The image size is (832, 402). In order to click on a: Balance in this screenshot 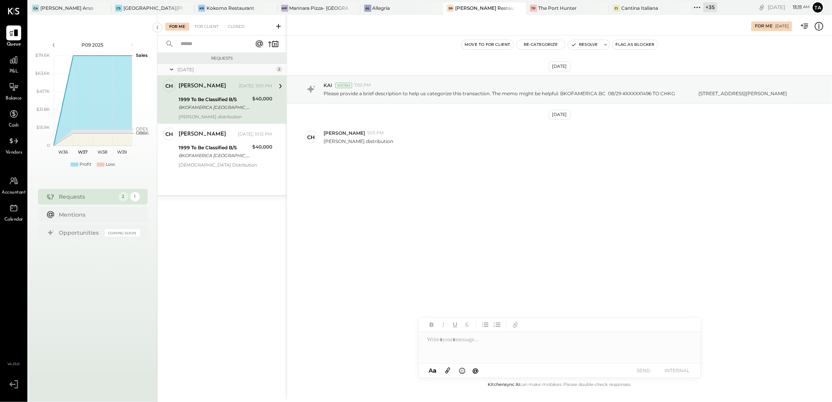, I will do `click(14, 91)`.